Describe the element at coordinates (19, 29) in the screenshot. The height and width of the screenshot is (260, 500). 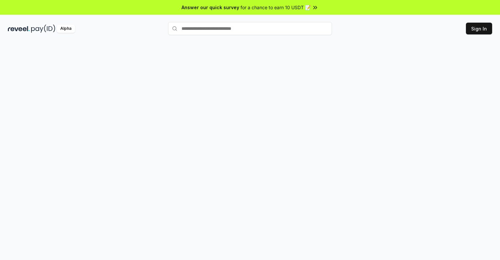
I see `img: reveel_dark` at that location.